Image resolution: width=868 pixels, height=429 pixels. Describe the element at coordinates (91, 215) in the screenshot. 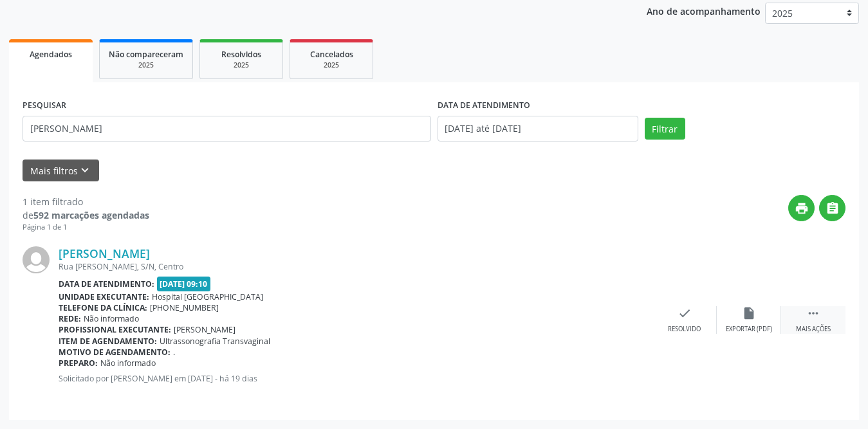

I see `strong: 592 marcações agendadas` at that location.